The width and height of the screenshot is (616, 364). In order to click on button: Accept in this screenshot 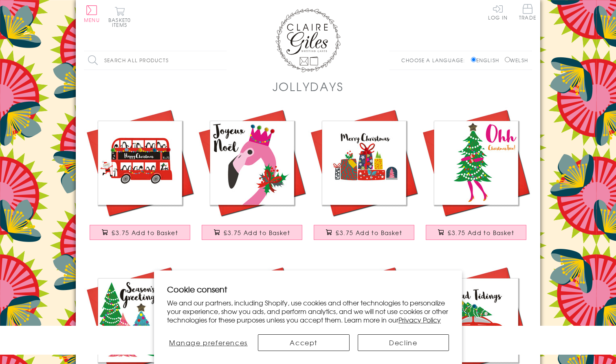, I will do `click(303, 343)`.